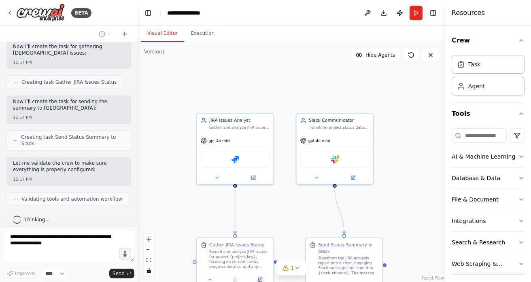  Describe the element at coordinates (122, 273) in the screenshot. I see `button: Send` at that location.